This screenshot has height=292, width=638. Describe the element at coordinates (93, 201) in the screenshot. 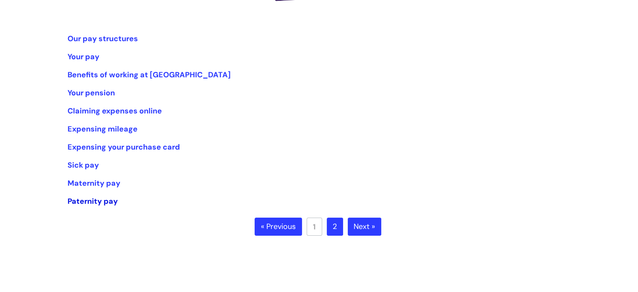

I see `a: Paternity pay` at that location.